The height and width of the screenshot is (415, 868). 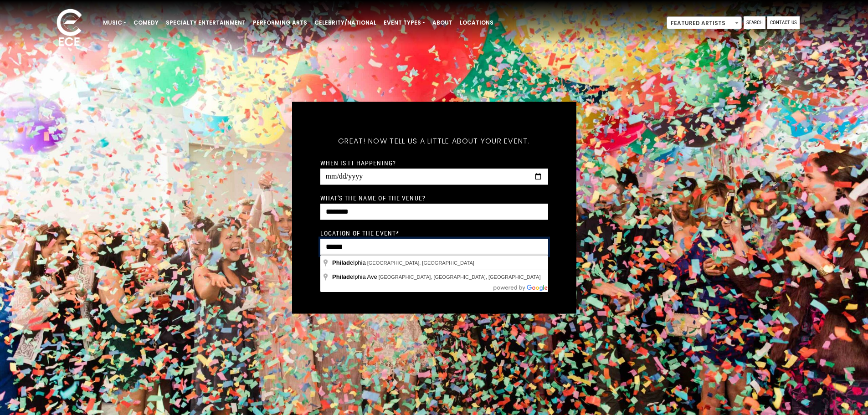 I want to click on a: Locations, so click(x=477, y=23).